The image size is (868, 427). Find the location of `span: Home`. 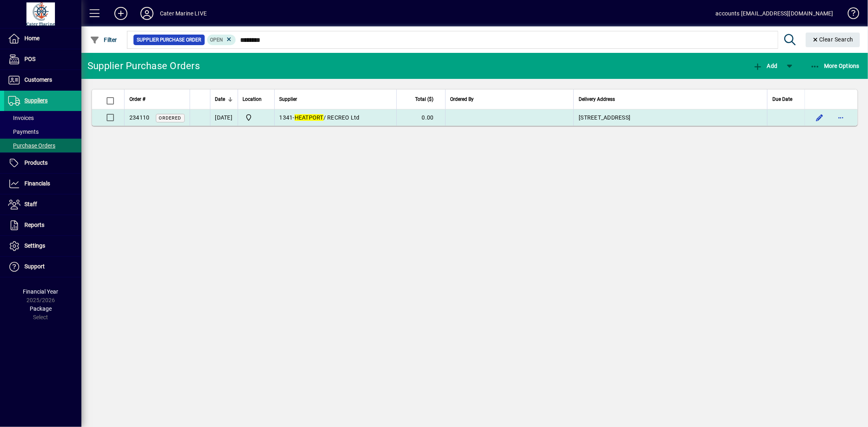

span: Home is located at coordinates (32, 38).